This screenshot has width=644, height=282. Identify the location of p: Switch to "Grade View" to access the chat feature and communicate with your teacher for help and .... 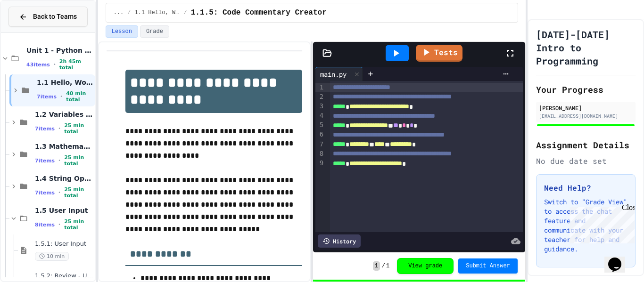
(586, 226).